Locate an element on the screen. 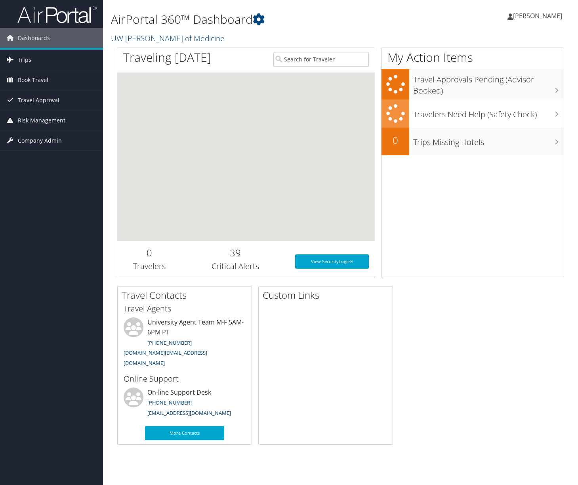 The height and width of the screenshot is (485, 578). a: View SecurityLogic® is located at coordinates (332, 262).